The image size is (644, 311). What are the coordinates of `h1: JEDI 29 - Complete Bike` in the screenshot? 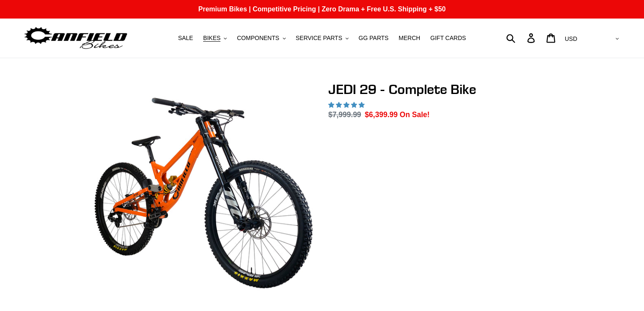 It's located at (440, 89).